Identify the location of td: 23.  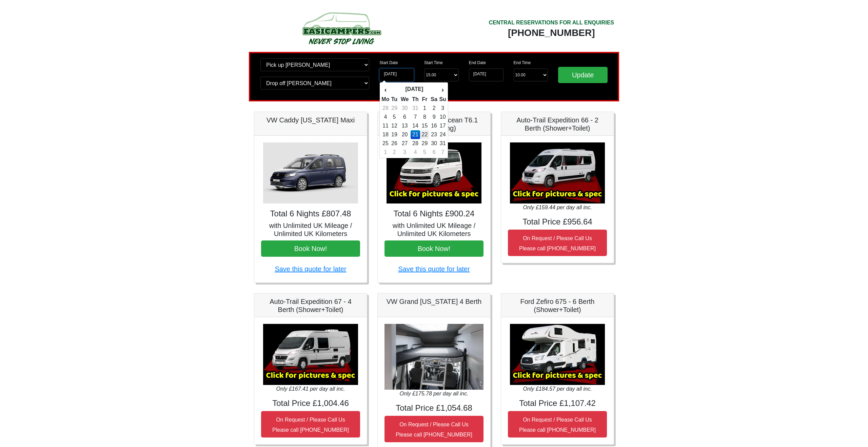
(434, 134).